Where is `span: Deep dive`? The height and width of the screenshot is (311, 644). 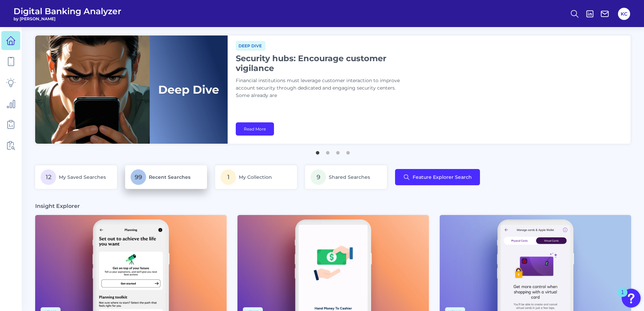
span: Deep dive is located at coordinates (250, 46).